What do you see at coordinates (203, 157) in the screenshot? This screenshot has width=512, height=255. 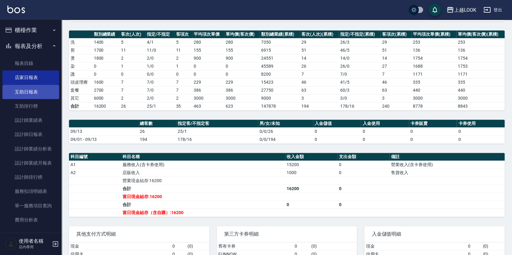 I see `th: 科目名稱` at bounding box center [203, 157].